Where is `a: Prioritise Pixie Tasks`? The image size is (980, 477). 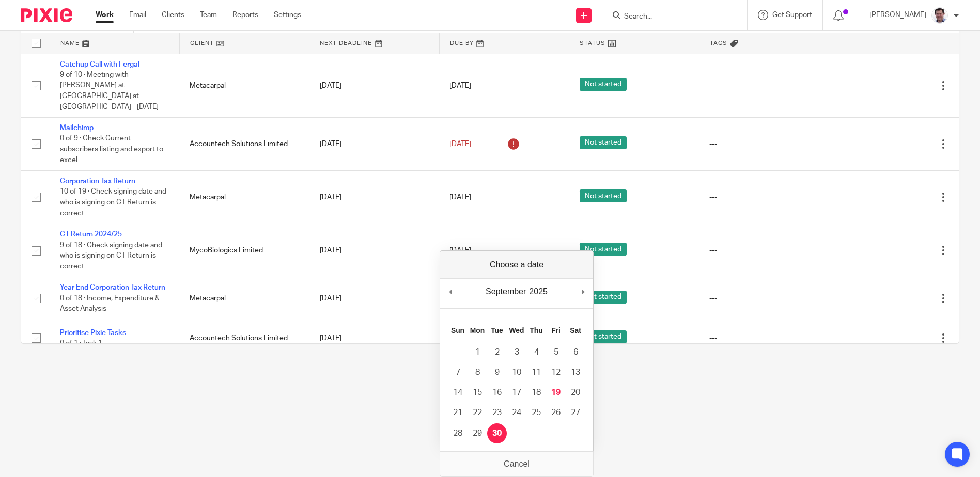 a: Prioritise Pixie Tasks is located at coordinates (93, 333).